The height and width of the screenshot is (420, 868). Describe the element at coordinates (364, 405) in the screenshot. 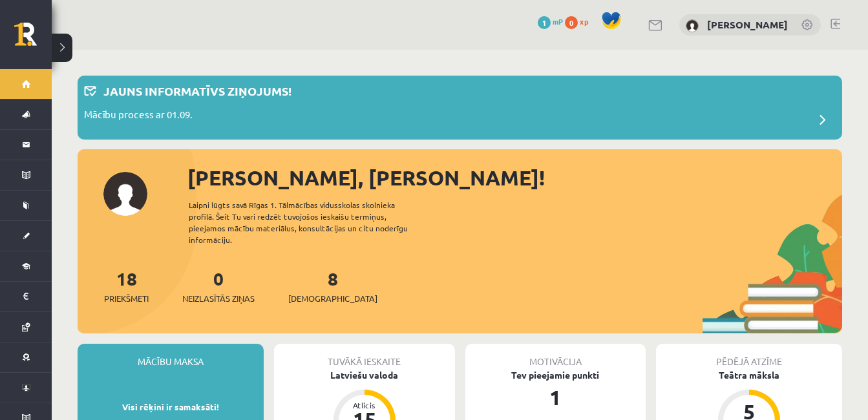

I see `div: Atlicis` at that location.